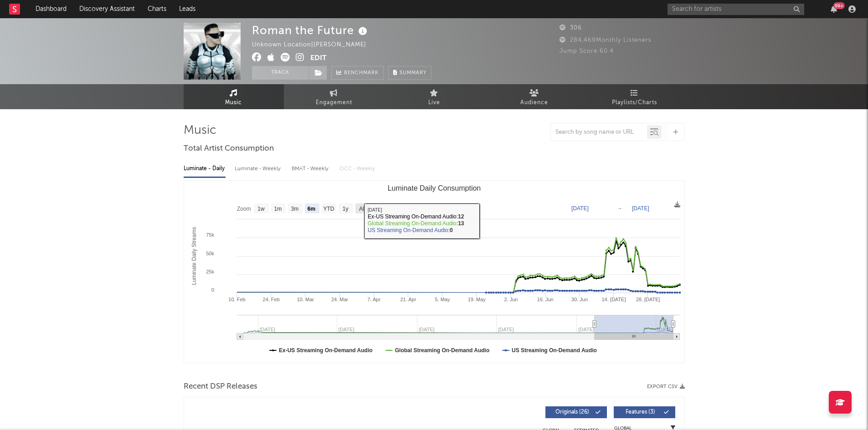 The image size is (868, 430). What do you see at coordinates (442, 351) in the screenshot?
I see `text: Global Streaming On-Demand Audio` at bounding box center [442, 351].